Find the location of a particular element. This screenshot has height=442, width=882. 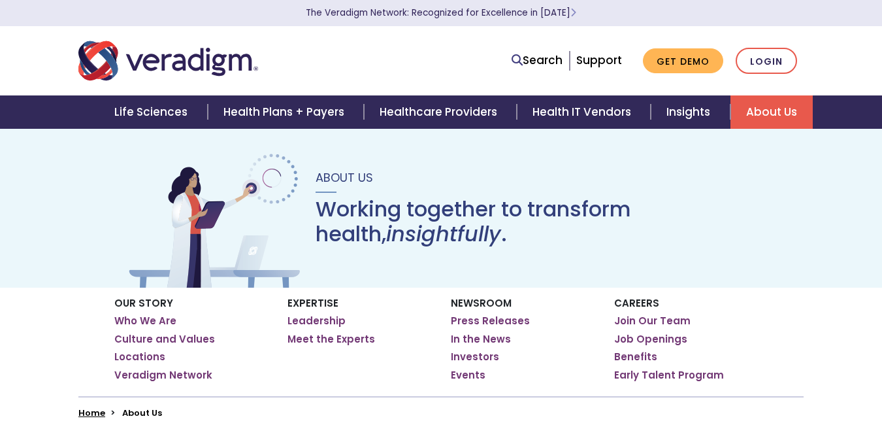

a: Home is located at coordinates (92, 412).